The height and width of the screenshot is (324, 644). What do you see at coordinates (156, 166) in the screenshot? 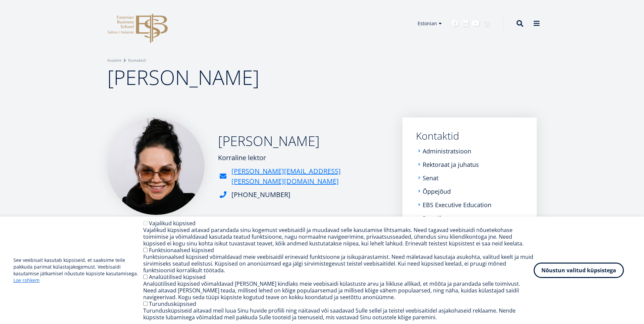
I see `img: Tiia Reimal` at bounding box center [156, 166].